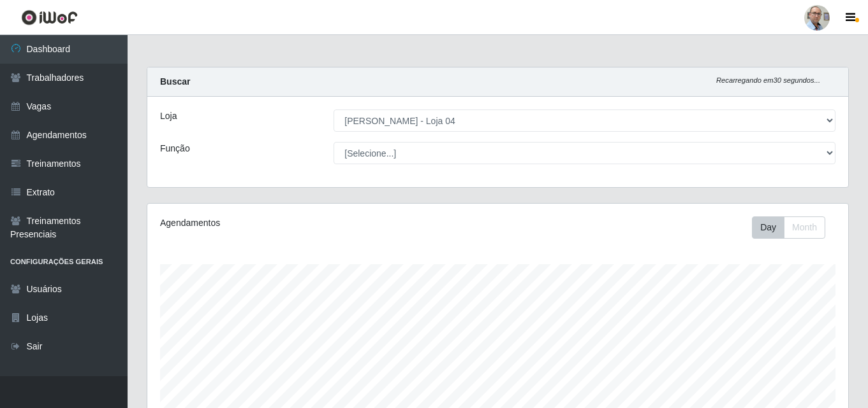 This screenshot has height=408, width=868. Describe the element at coordinates (175, 148) in the screenshot. I see `label: Função` at that location.